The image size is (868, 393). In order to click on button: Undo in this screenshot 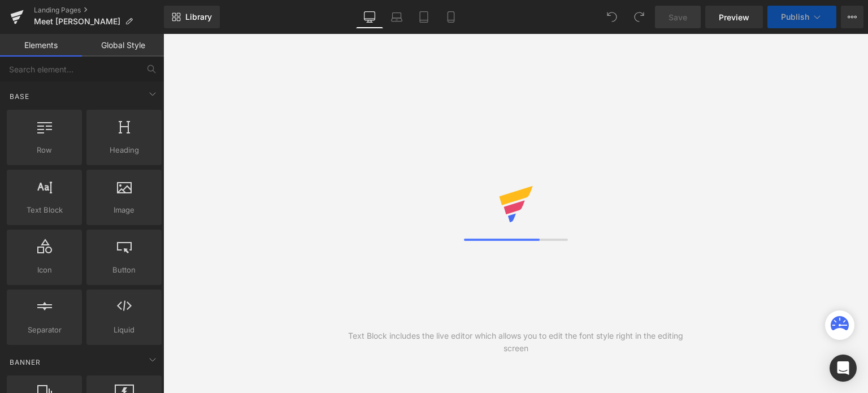, I will do `click(612, 17)`.